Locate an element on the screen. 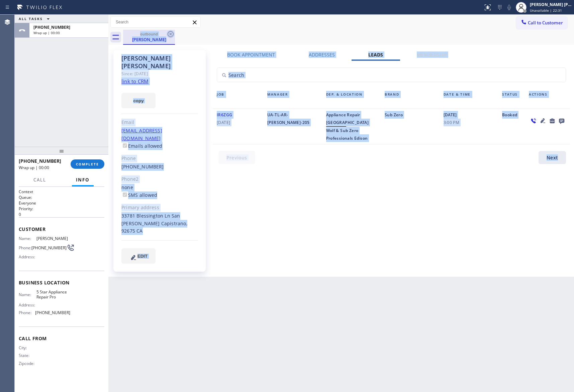 This screenshot has width=574, height=392. div: outbound is located at coordinates (149, 34).